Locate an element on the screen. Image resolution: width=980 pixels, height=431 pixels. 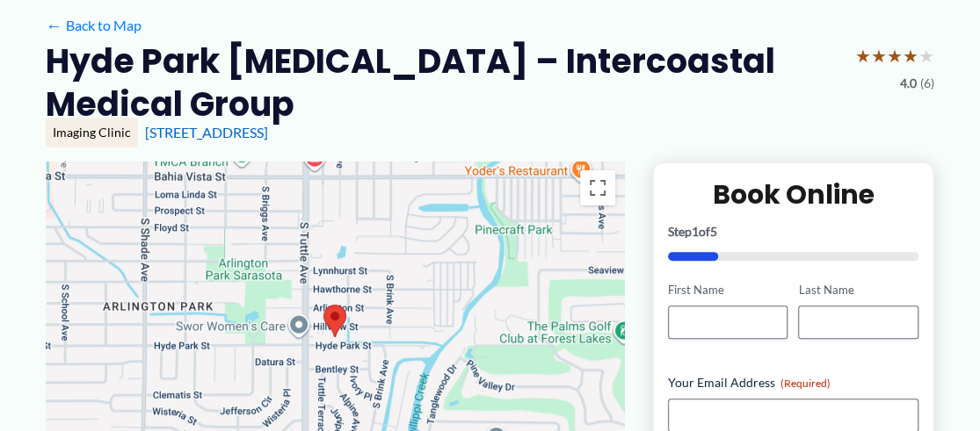
div: Imaging Clinic is located at coordinates (91, 133).